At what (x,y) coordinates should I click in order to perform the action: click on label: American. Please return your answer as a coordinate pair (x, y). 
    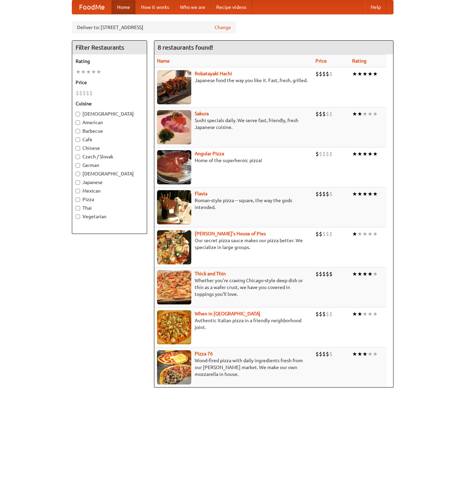
    Looking at the image, I should click on (110, 123).